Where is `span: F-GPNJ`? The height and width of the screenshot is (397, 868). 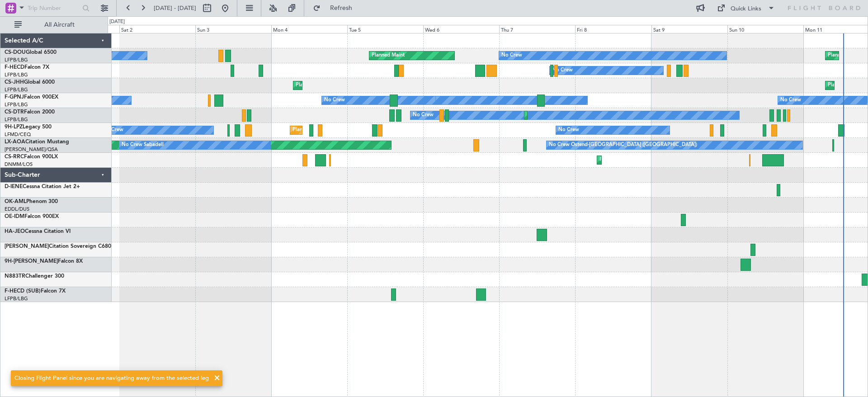
span: F-GPNJ is located at coordinates (14, 97).